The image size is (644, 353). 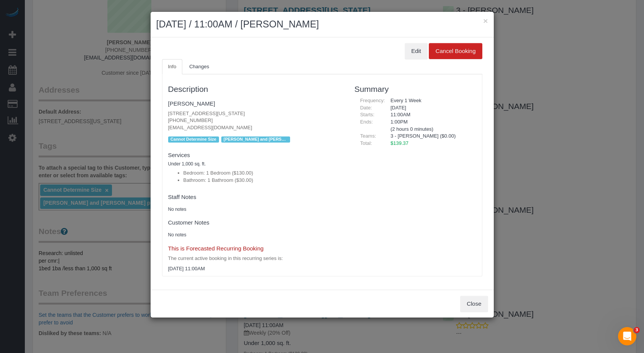 What do you see at coordinates (431, 100) in the screenshot?
I see `div: Every 1 Week` at bounding box center [431, 100].